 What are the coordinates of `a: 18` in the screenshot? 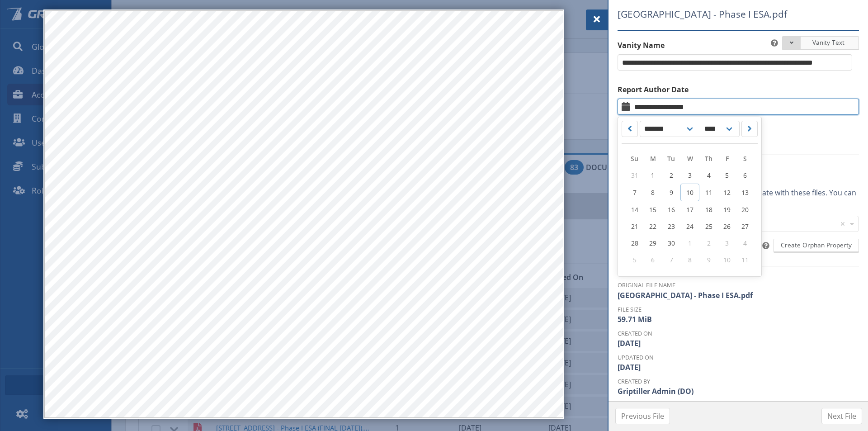 It's located at (708, 209).